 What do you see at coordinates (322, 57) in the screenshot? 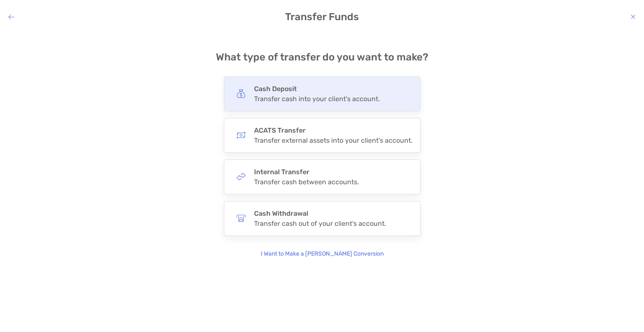
I see `h4: What type of transfer do you want to make?` at bounding box center [322, 57].